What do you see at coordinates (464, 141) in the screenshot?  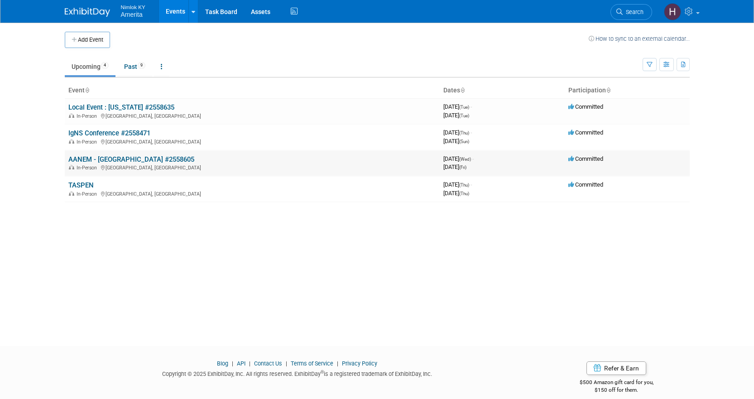 I see `span: (Sun)` at bounding box center [464, 141].